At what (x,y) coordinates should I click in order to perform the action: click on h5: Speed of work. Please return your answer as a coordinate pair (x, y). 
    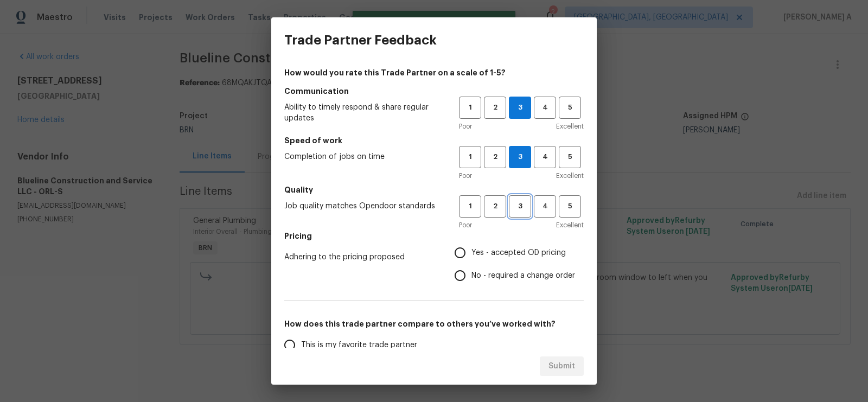
    Looking at the image, I should click on (434, 140).